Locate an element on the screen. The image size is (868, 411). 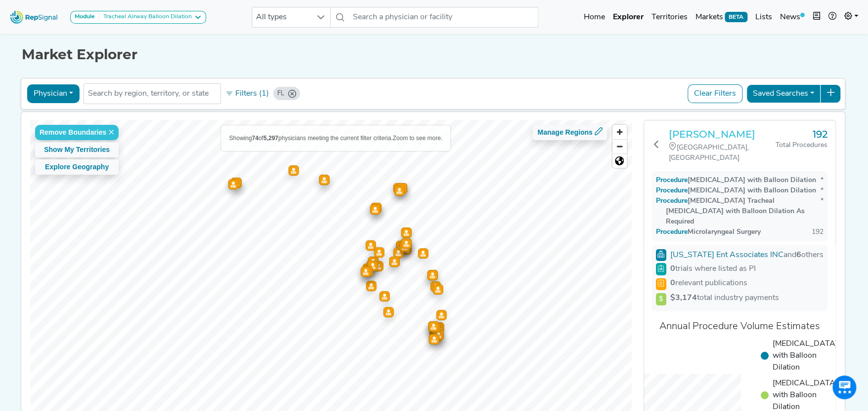
a: Territories is located at coordinates (669, 17).